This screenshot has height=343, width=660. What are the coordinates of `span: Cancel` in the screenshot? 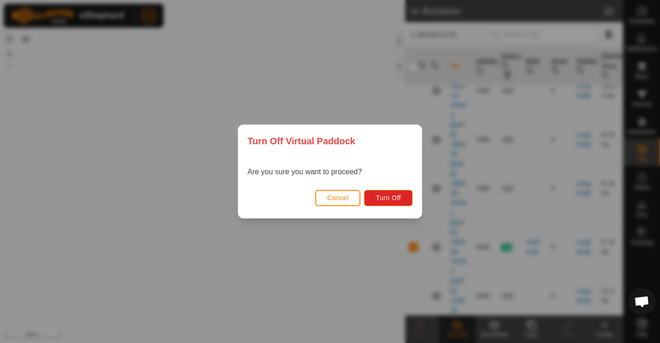 It's located at (338, 198).